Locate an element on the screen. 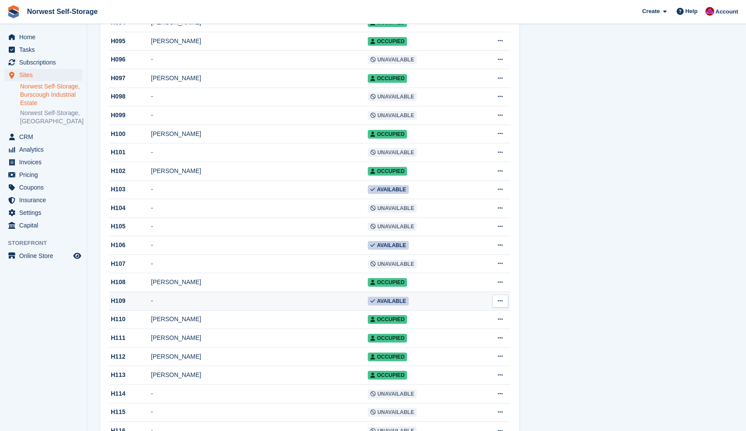  div: H106 is located at coordinates (130, 245).